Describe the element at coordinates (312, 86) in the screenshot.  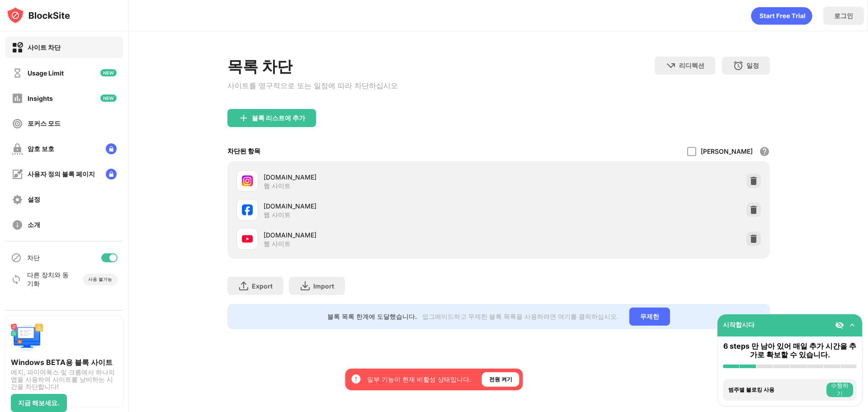
I see `div: 사이트를 영구적으로 또는 일정에 따라 차단하십시오` at that location.